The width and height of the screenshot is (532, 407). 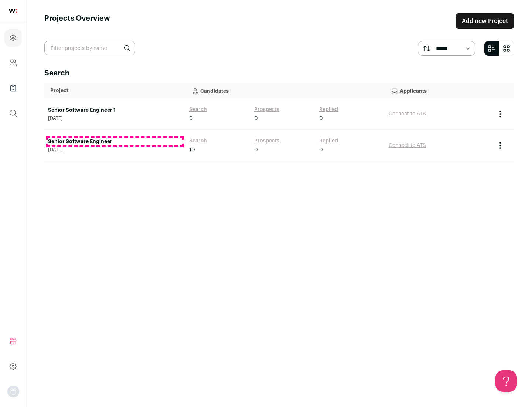 I want to click on input: Filter projects by name, so click(x=90, y=48).